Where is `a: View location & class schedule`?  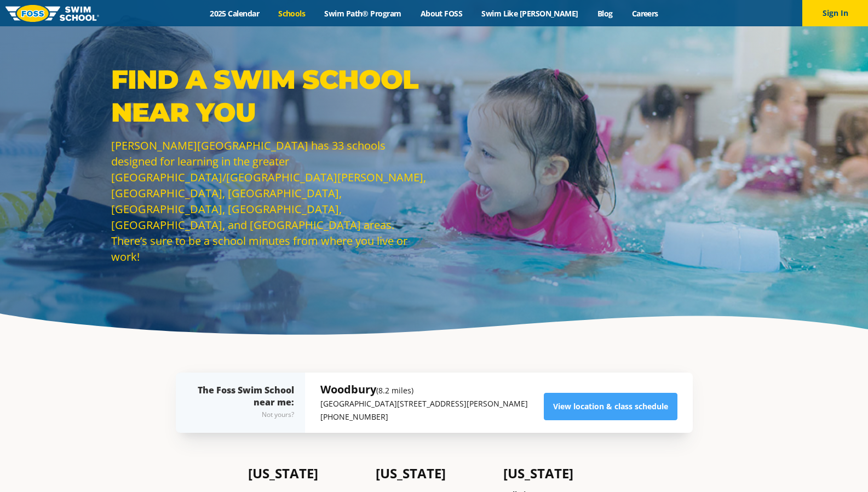 a: View location & class schedule is located at coordinates (611, 406).